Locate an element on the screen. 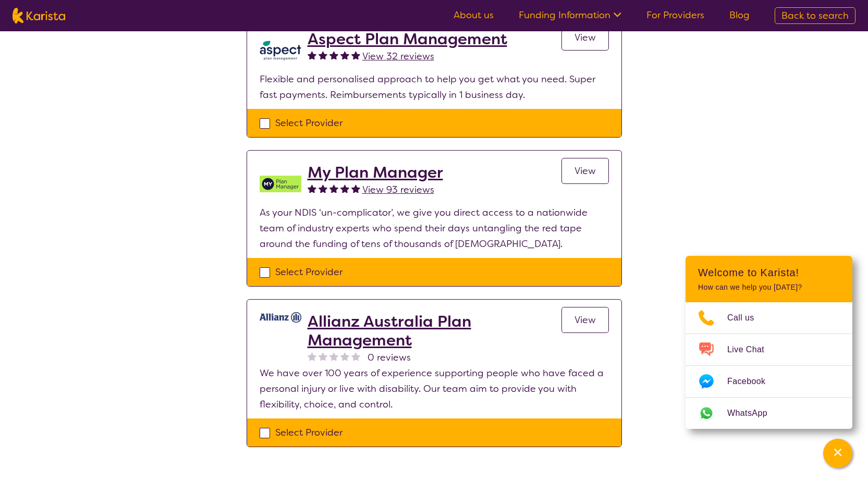 The width and height of the screenshot is (868, 481). span: Back to search is located at coordinates (815, 16).